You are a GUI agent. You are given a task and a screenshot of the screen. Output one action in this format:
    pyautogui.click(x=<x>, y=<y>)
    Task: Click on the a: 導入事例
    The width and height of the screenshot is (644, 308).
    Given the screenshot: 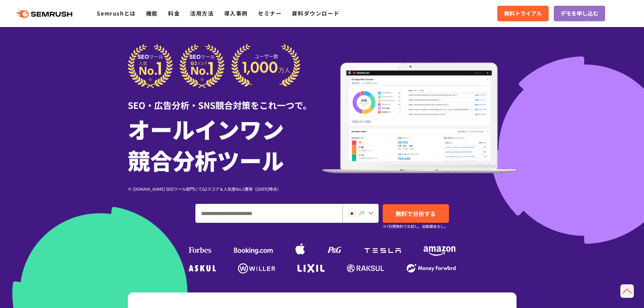 What is the action you would take?
    pyautogui.click(x=236, y=13)
    